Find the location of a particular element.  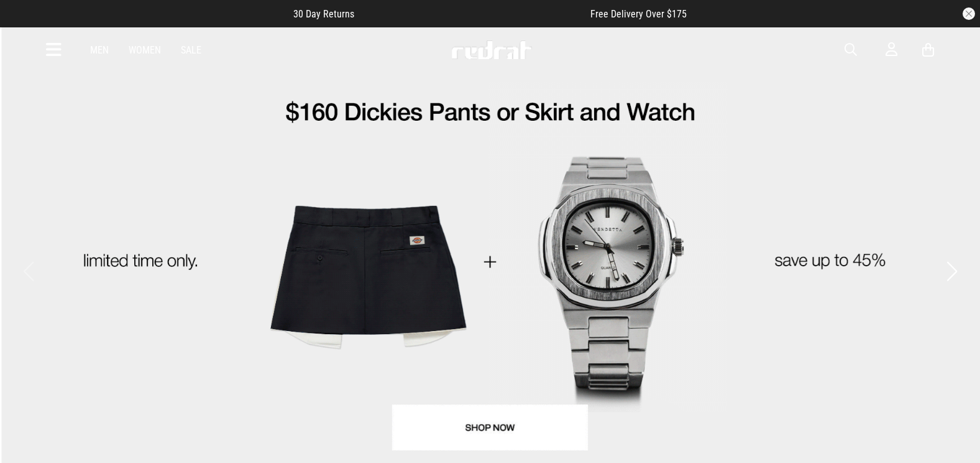

img: Redrat logo is located at coordinates (492, 50).